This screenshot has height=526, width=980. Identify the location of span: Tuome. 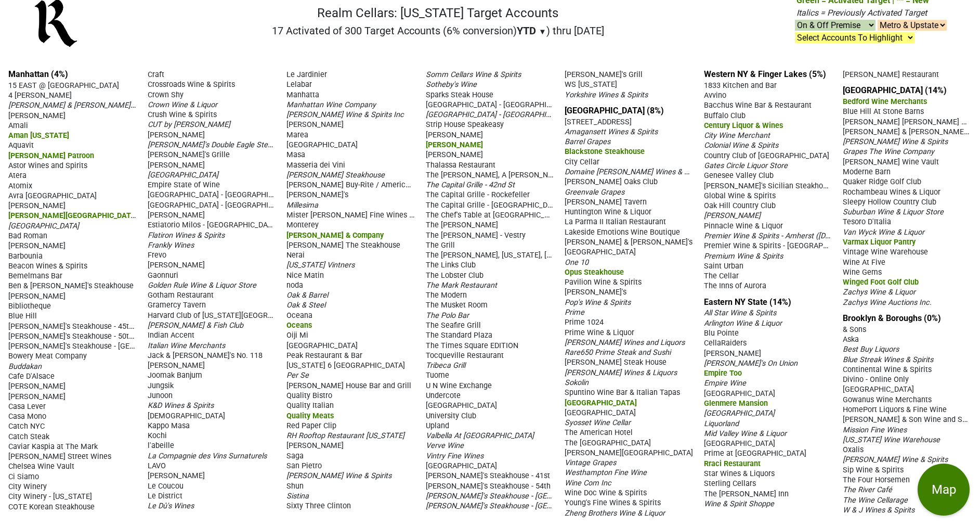
(437, 375).